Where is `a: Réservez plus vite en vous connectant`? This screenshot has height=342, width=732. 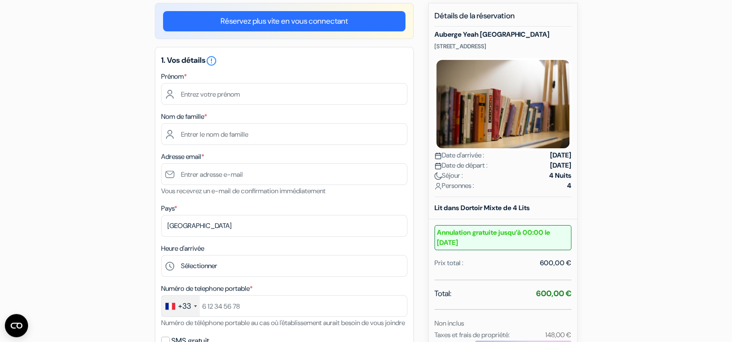 a: Réservez plus vite en vous connectant is located at coordinates (284, 21).